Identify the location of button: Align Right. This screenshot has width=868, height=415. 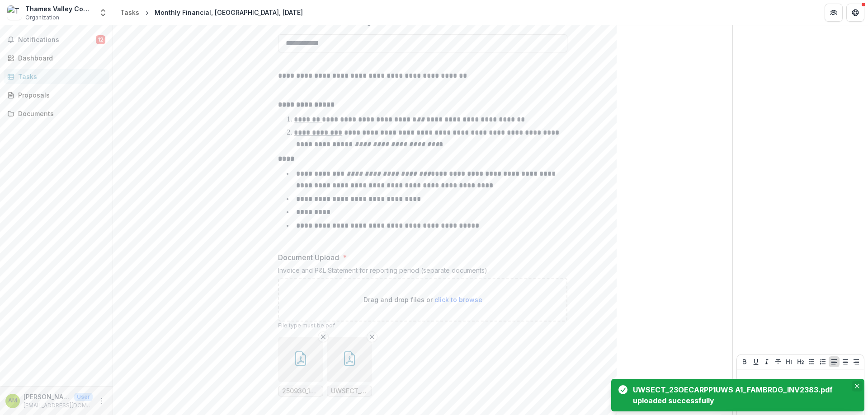
(856, 362).